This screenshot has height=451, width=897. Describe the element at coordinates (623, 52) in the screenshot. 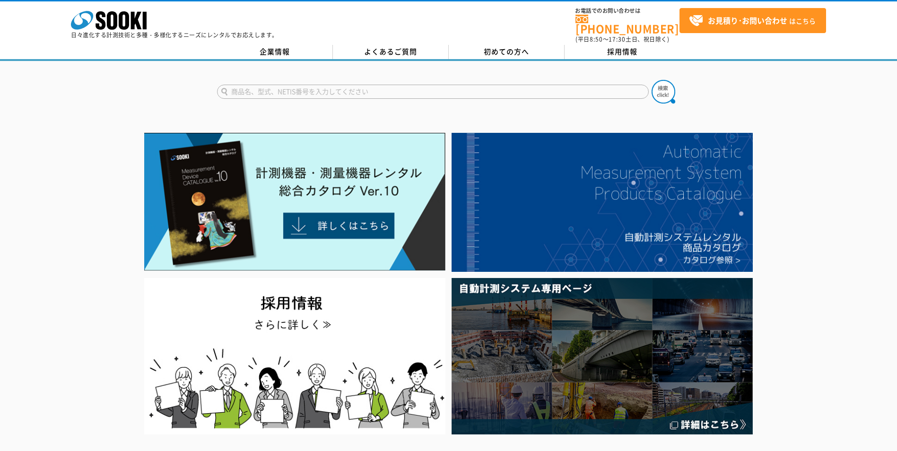

I see `a: 採用情報` at that location.